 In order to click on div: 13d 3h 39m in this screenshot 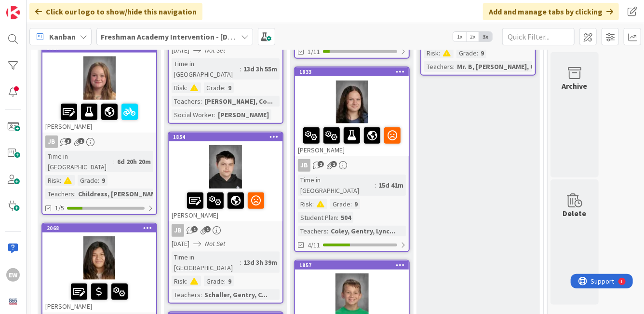, I will do `click(260, 263)`.